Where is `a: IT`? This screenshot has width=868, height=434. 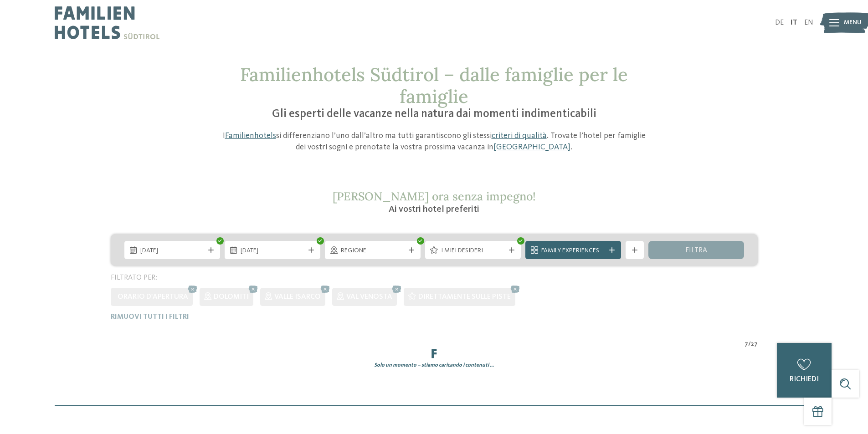
a: IT is located at coordinates (793, 23).